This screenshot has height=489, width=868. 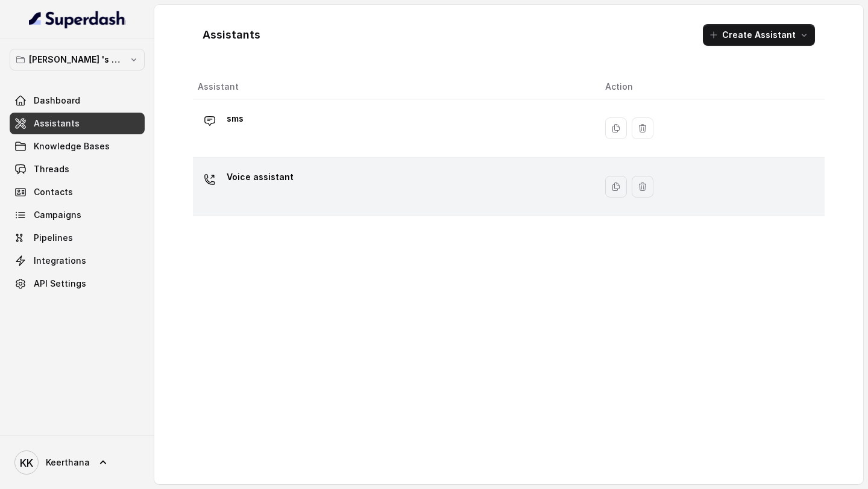 I want to click on button: Create Assistant, so click(x=759, y=35).